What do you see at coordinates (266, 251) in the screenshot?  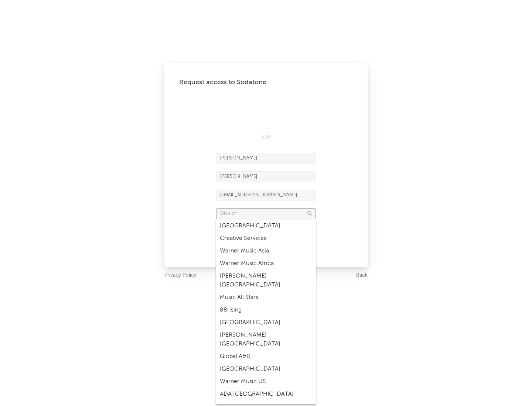 I see `div: Warner Music Asia` at bounding box center [266, 251].